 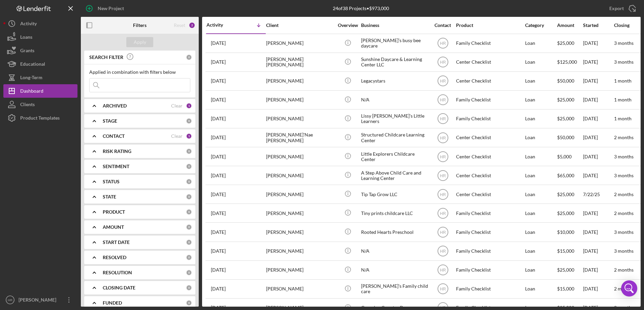 I want to click on div: Product Templates, so click(x=39, y=118).